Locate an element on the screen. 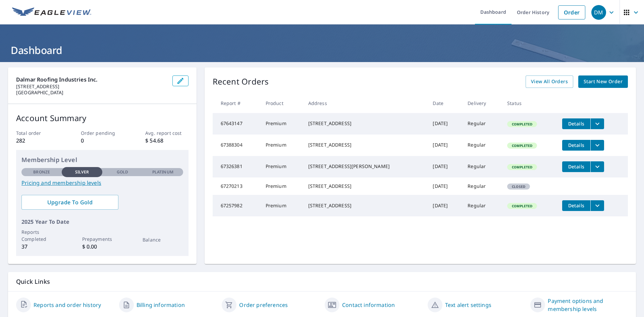  a: Payment options and membership levels is located at coordinates (588, 305).